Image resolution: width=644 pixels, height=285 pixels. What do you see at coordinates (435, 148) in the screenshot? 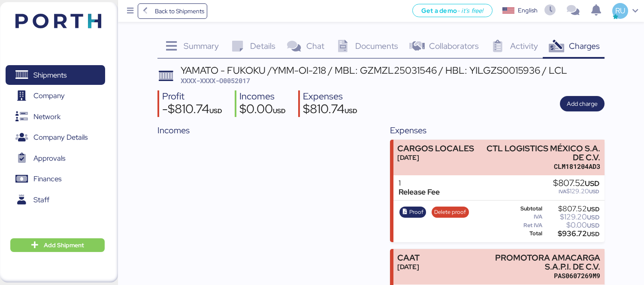
I see `div: CARGOS LOCALES` at bounding box center [435, 148].